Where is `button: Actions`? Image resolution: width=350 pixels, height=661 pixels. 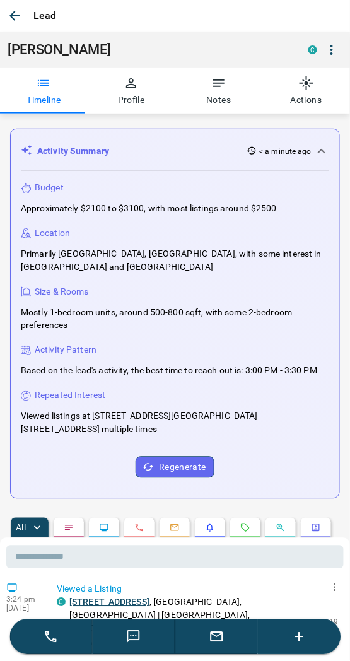 button: Actions is located at coordinates (306, 91).